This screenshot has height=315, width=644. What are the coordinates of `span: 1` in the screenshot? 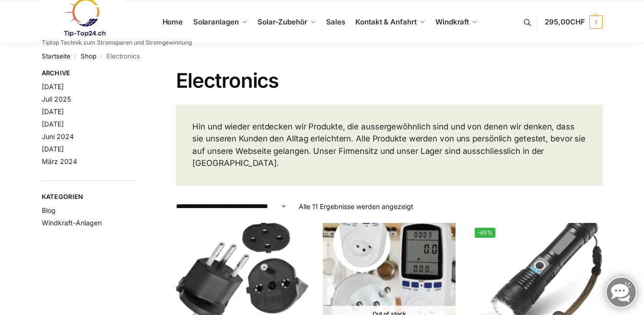 It's located at (596, 22).